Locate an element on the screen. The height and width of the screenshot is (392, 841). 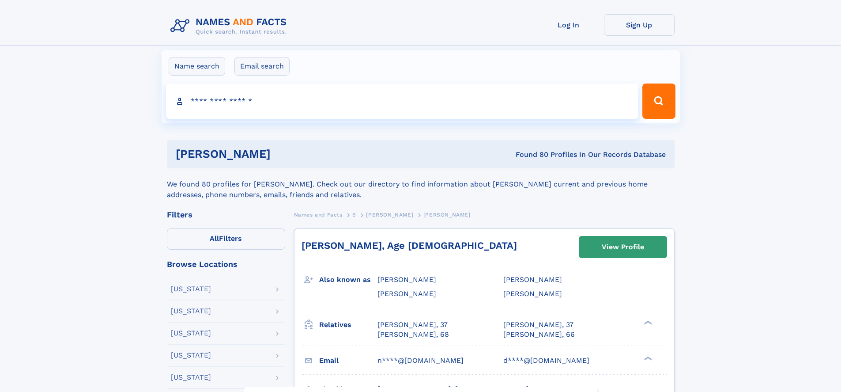
a: View Profile is located at coordinates (623, 247).